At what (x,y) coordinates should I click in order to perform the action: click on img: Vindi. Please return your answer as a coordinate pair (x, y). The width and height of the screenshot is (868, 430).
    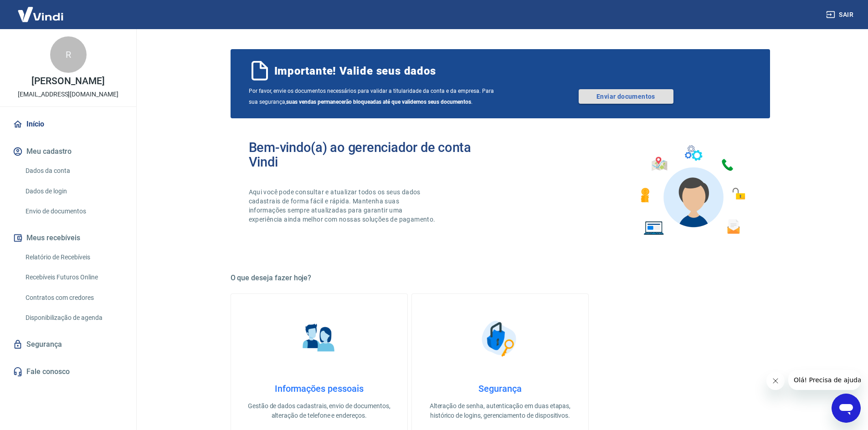
    Looking at the image, I should click on (41, 14).